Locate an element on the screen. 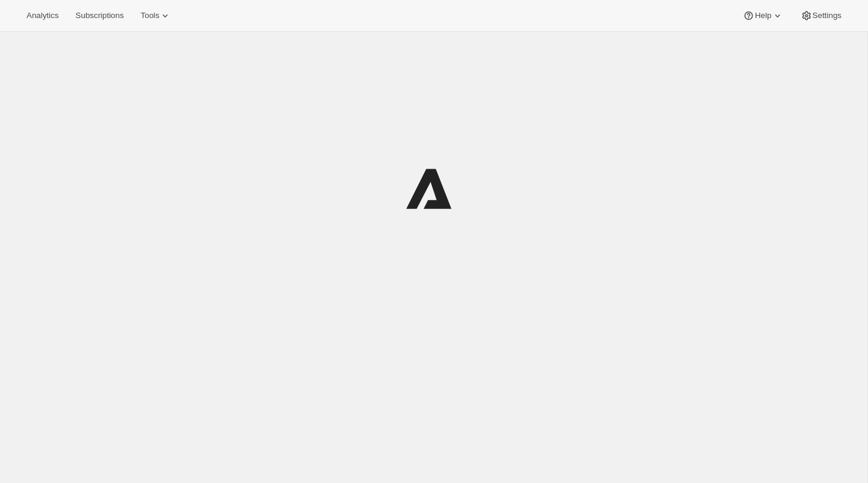 This screenshot has width=868, height=483. button: Help is located at coordinates (763, 16).